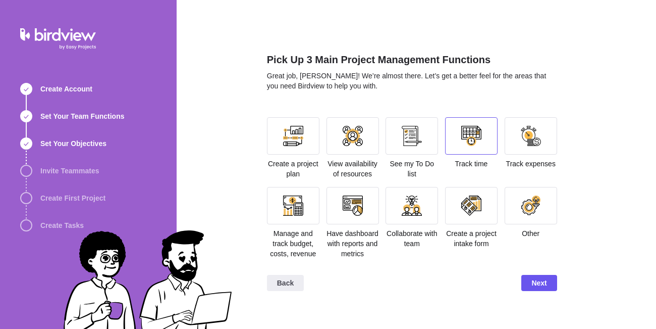 The height and width of the screenshot is (329, 656). I want to click on span: Create Tasks, so click(62, 225).